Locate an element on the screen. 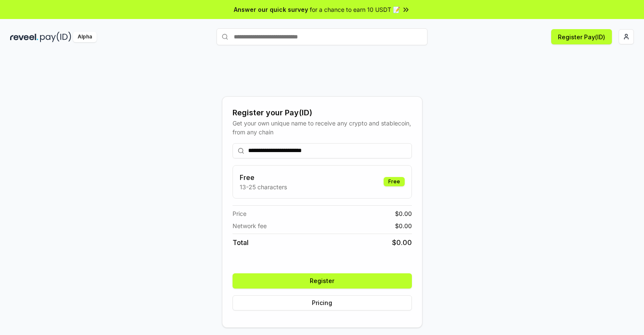 This screenshot has width=644, height=335. span: Answer our quick survey is located at coordinates (271, 9).